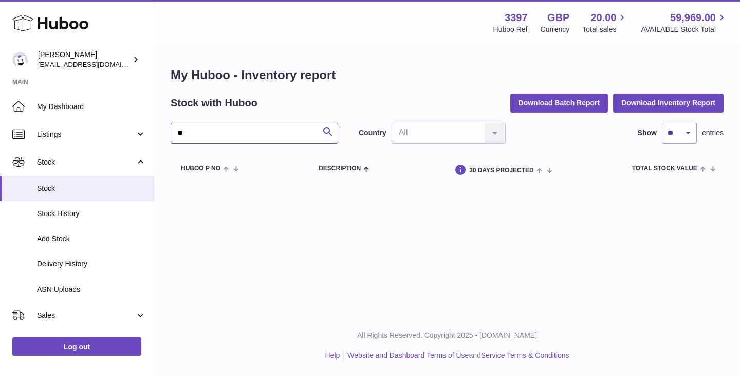 The width and height of the screenshot is (740, 376). Describe the element at coordinates (647, 133) in the screenshot. I see `label: Show` at that location.